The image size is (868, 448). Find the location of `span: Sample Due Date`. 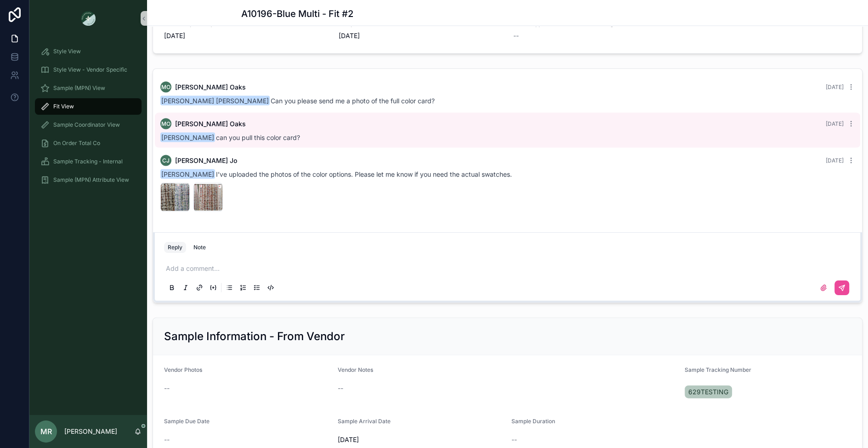

span: Sample Due Date is located at coordinates (186, 421).